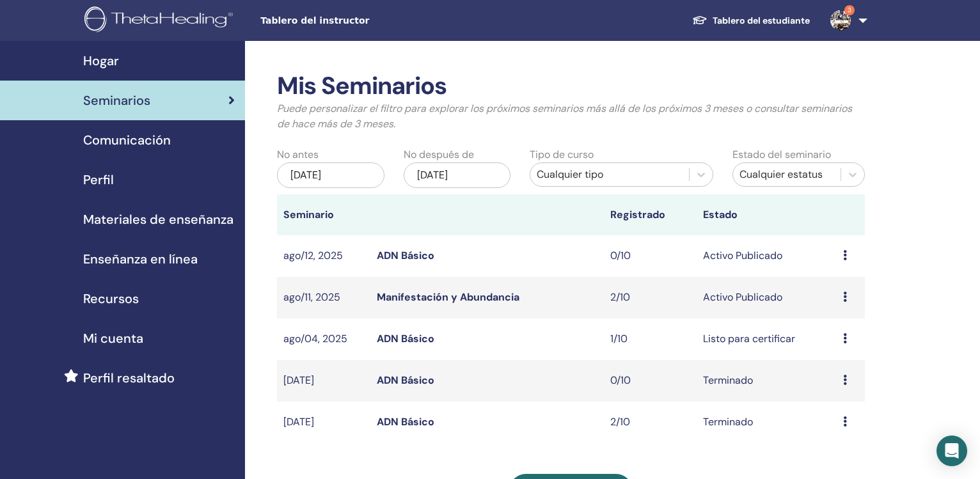 The height and width of the screenshot is (479, 980). I want to click on div: Cualquier estatus, so click(787, 175).